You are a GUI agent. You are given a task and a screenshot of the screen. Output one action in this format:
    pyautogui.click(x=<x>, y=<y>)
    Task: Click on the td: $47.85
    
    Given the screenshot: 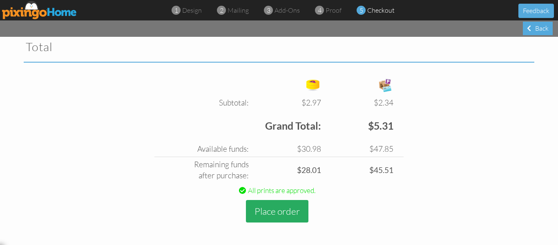 What is the action you would take?
    pyautogui.click(x=359, y=149)
    